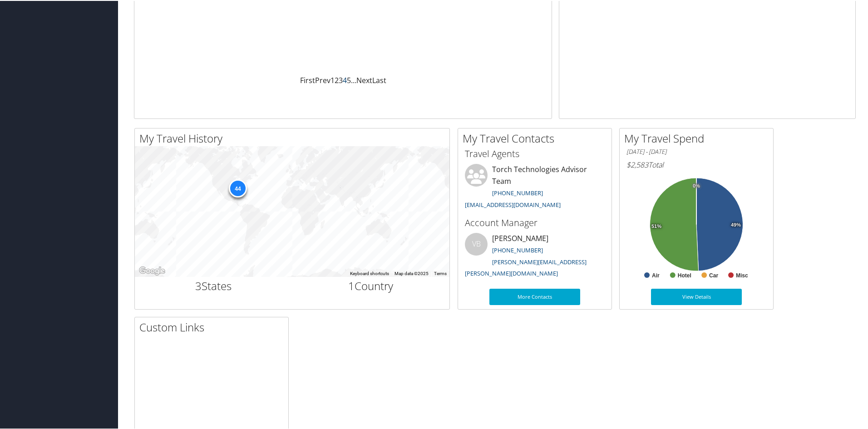  Describe the element at coordinates (696, 296) in the screenshot. I see `a: View Details` at that location.